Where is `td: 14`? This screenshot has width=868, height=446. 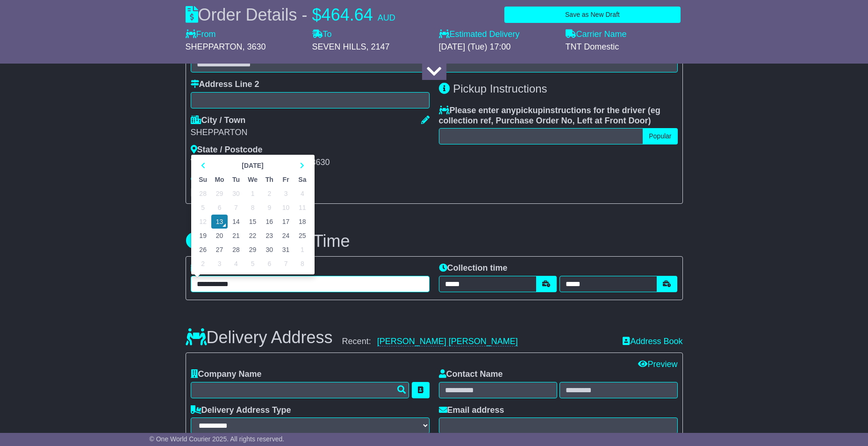 td: 14 is located at coordinates (236, 222).